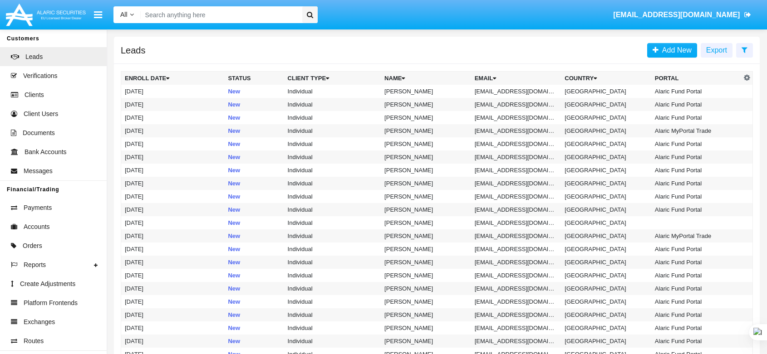  Describe the element at coordinates (41, 114) in the screenshot. I see `span: Client Users` at that location.